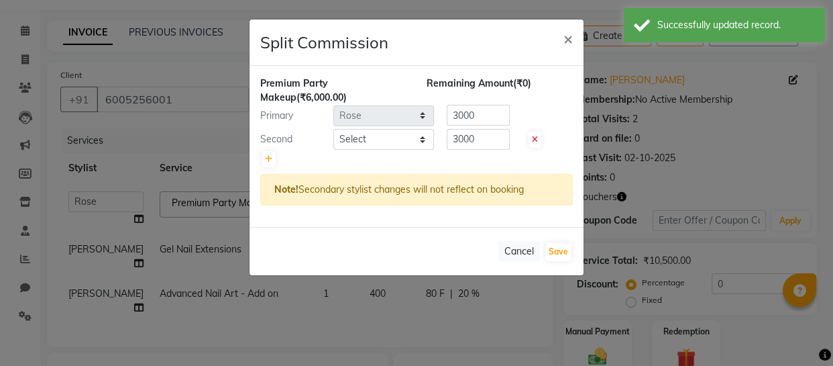 The height and width of the screenshot is (366, 833). Describe the element at coordinates (294, 90) in the screenshot. I see `span: Premium Party Makeup` at that location.